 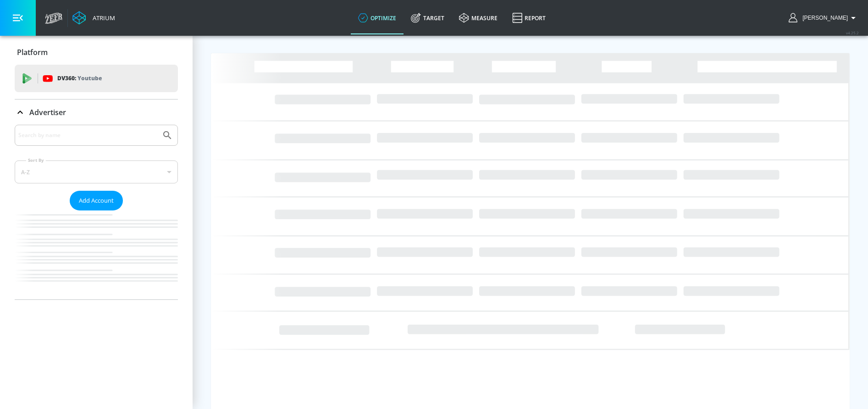 I want to click on a: measure, so click(x=478, y=18).